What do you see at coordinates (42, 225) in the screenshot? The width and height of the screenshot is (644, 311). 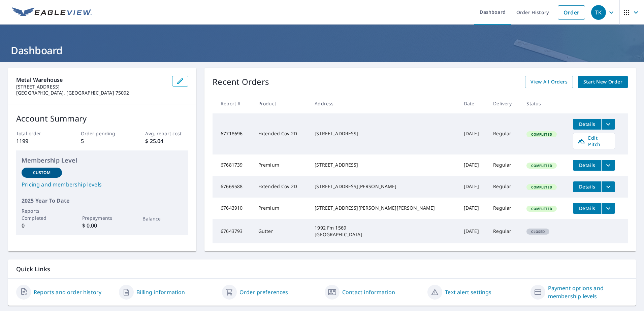 I see `p: 0` at bounding box center [42, 225].